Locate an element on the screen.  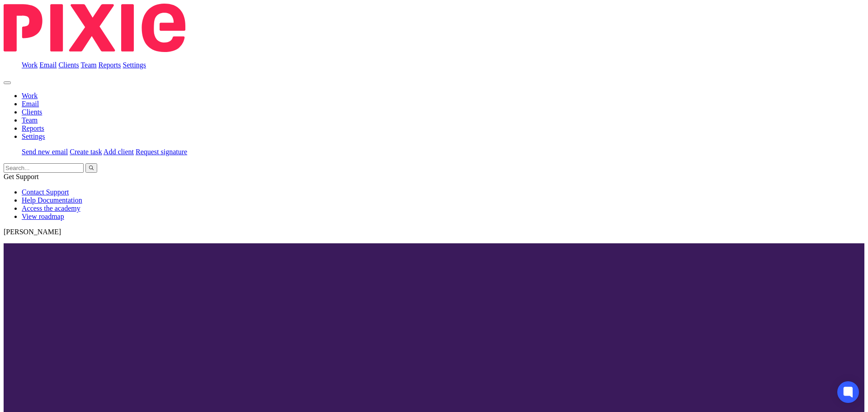
a: Contact Support is located at coordinates (45, 192).